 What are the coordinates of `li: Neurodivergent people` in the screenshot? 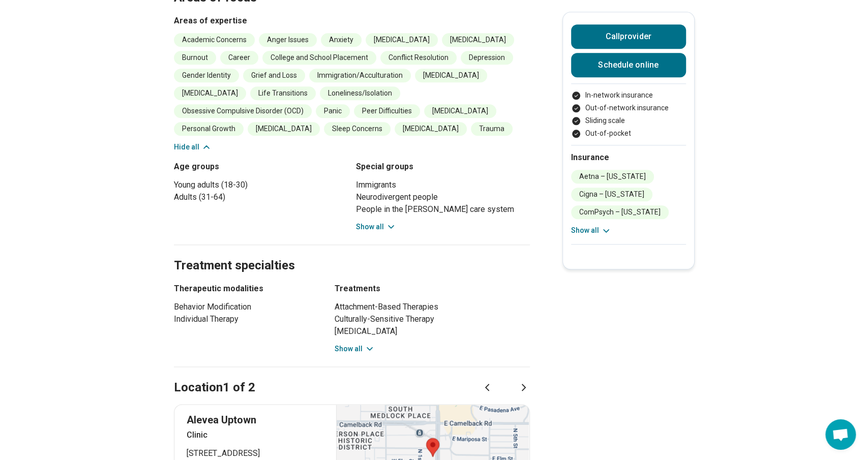 It's located at (443, 198).